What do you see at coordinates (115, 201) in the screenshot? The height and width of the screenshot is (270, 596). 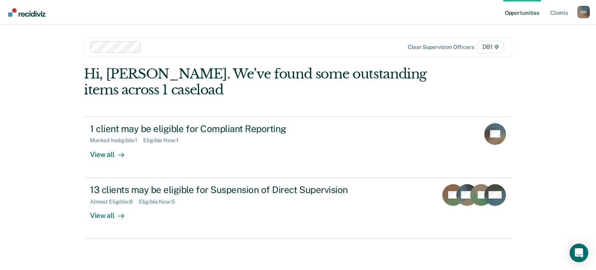 I see `div: Almost Eligible : 8` at bounding box center [115, 201].